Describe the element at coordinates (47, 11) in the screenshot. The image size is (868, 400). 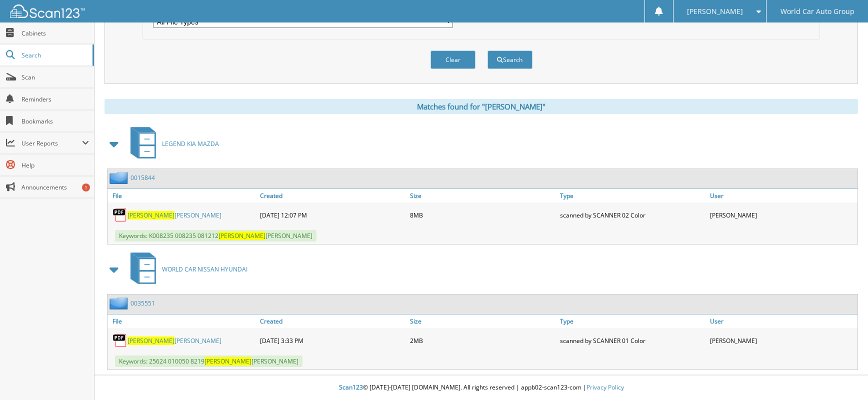
I see `img: scan123-logo-white.svg` at that location.